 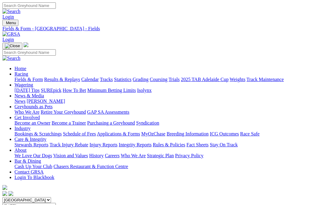 I want to click on img: facebook.svg, so click(x=5, y=193).